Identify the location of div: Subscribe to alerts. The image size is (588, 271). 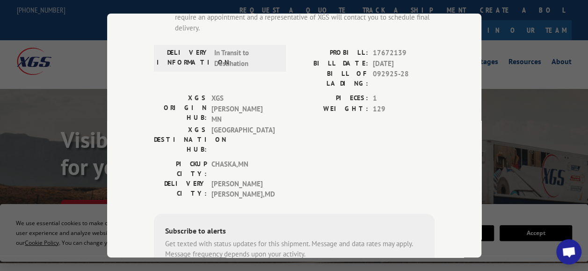
(294, 232).